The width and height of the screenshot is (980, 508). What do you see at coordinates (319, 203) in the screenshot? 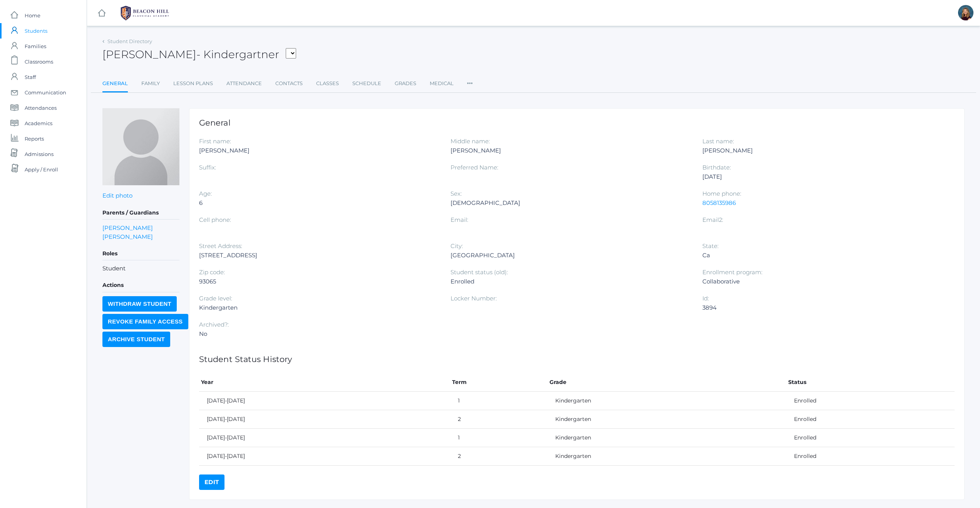
I see `div: 6` at bounding box center [319, 203].